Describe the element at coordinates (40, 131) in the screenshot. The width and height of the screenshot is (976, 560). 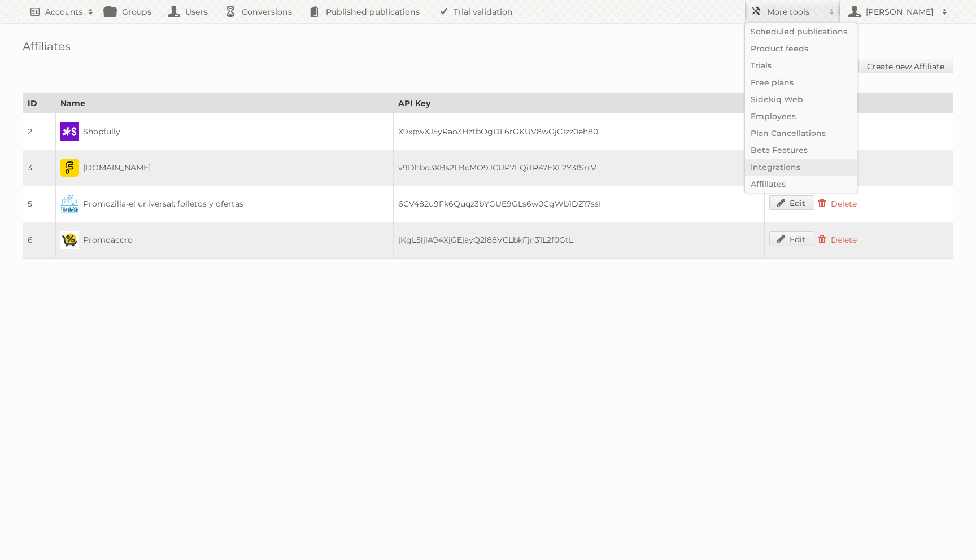
I see `td: 2` at that location.